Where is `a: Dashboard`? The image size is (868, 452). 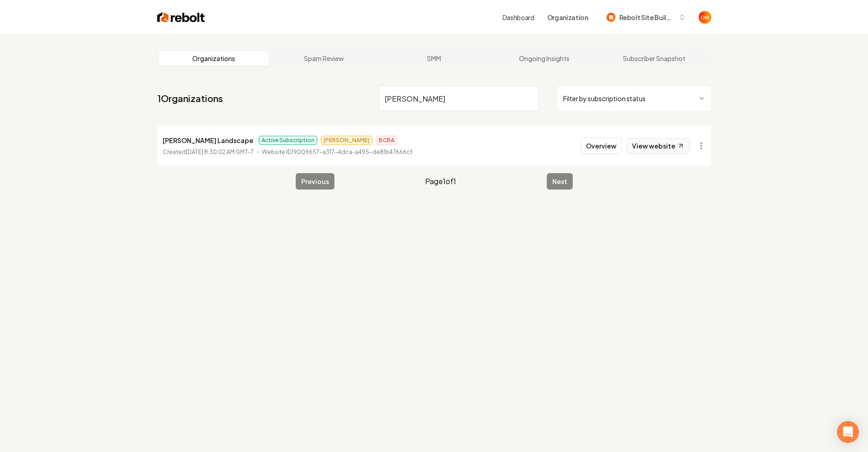 a: Dashboard is located at coordinates (519, 17).